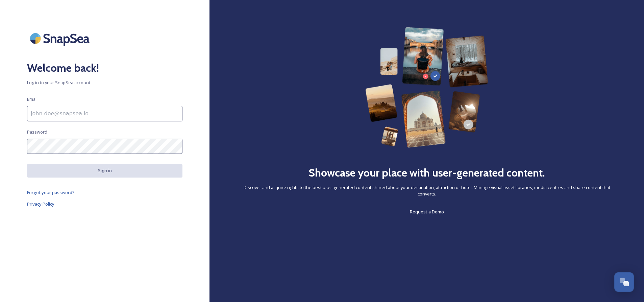  Describe the element at coordinates (41, 204) in the screenshot. I see `span: Privacy Policy` at that location.